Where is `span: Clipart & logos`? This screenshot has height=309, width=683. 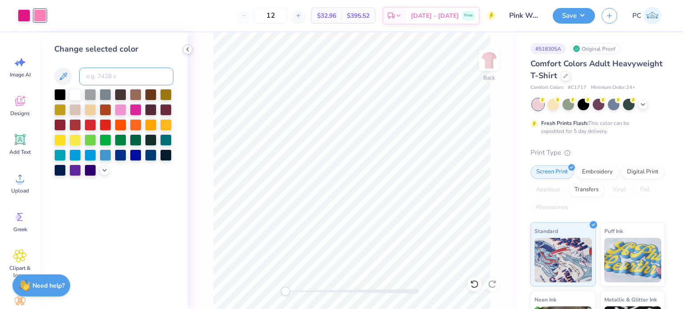
span: Clipart & logos is located at coordinates (20, 272).